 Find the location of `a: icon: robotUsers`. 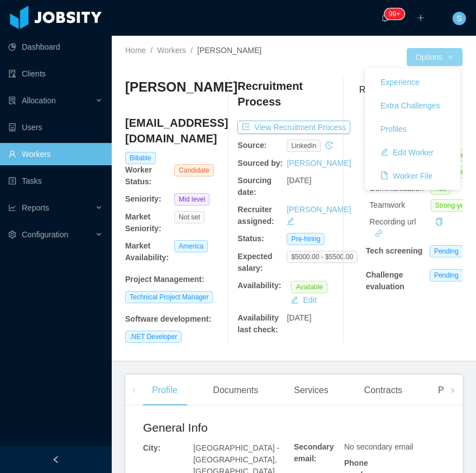

a: icon: robotUsers is located at coordinates (55, 128).